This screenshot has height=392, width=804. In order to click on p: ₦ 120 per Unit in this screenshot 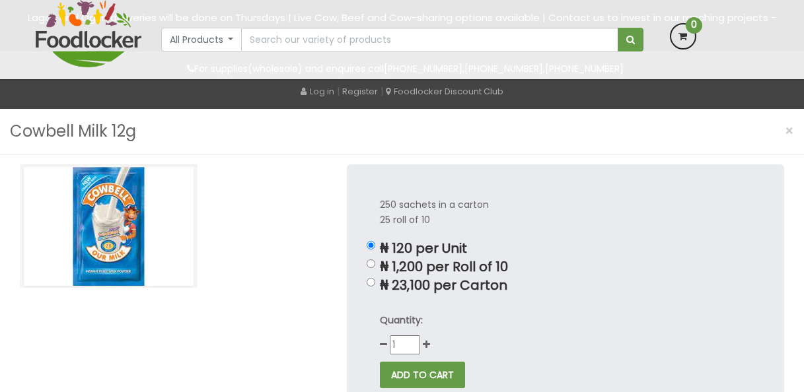, I will do `click(565, 248)`.